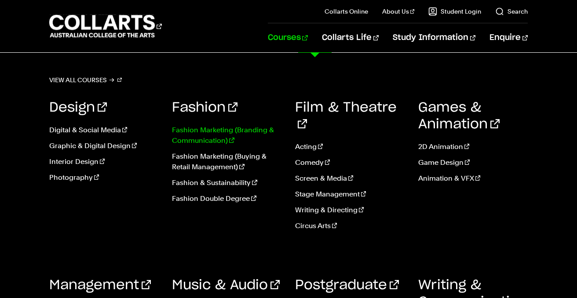 The width and height of the screenshot is (577, 298). What do you see at coordinates (509, 38) in the screenshot?
I see `a: Enquire` at bounding box center [509, 38].